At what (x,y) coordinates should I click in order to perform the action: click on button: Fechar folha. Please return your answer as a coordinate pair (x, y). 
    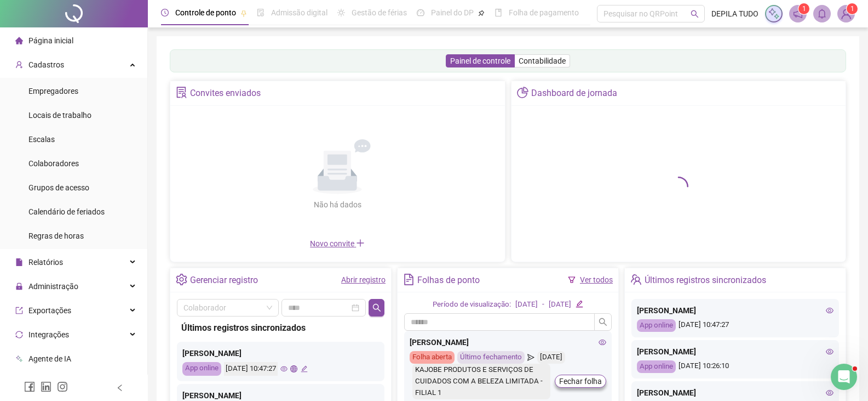
    Looking at the image, I should click on (581, 381).